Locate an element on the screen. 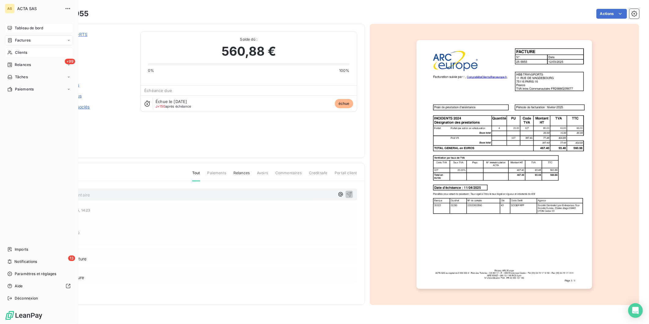  span: CHBBTRAN is located at coordinates (90, 41).